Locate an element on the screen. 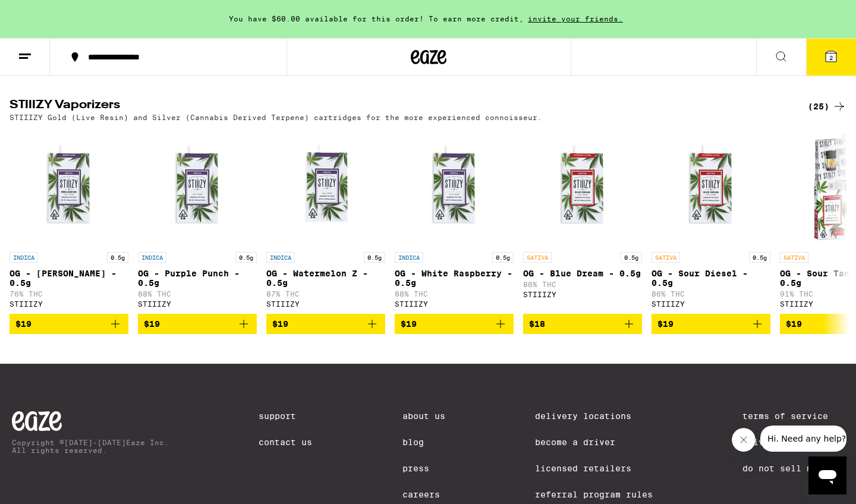 This screenshot has height=504, width=856. a: Delivery Locations is located at coordinates (594, 416).